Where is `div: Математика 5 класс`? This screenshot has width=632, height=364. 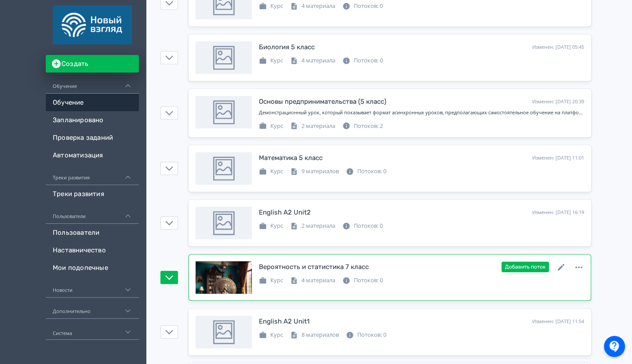
div: Математика 5 класс is located at coordinates (291, 158).